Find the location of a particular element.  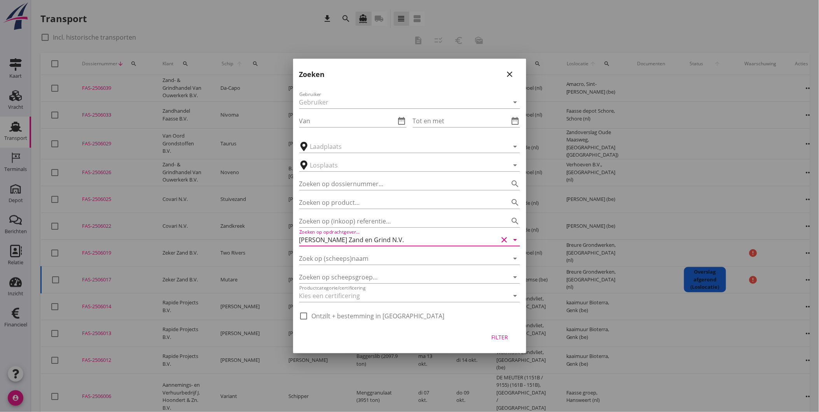

input: Zoeken op opdrachtgever... is located at coordinates (399, 240).